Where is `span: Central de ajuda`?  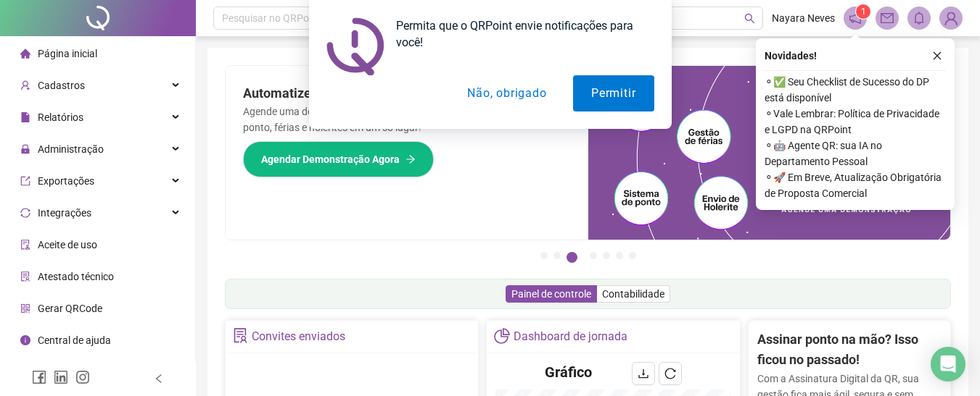
span: Central de ajuda is located at coordinates (74, 340).